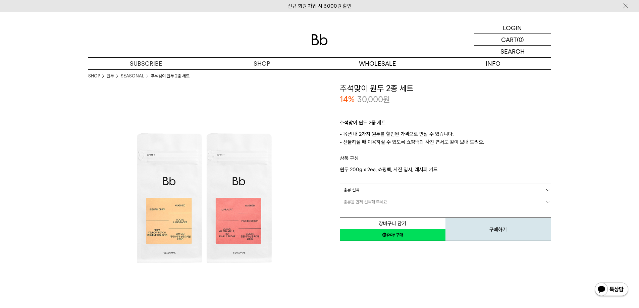 Image resolution: width=639 pixels, height=308 pixels. Describe the element at coordinates (493, 63) in the screenshot. I see `p: INFO` at that location.